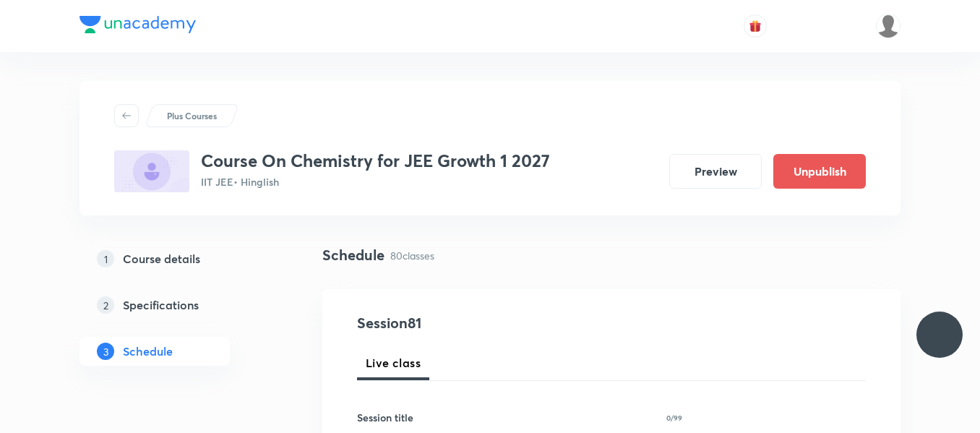 The height and width of the screenshot is (433, 980). I want to click on a: 2Specifications, so click(178, 305).